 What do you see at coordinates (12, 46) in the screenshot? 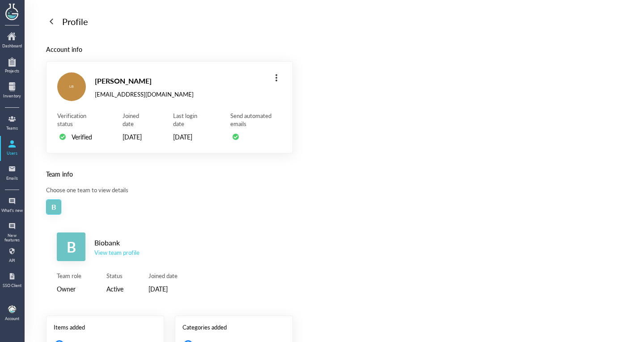
I see `div: Dashboard` at bounding box center [12, 46].